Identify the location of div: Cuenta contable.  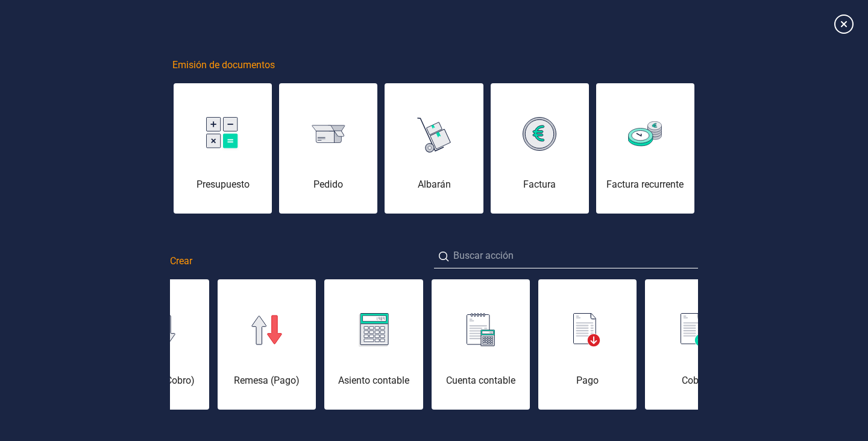
(480, 380).